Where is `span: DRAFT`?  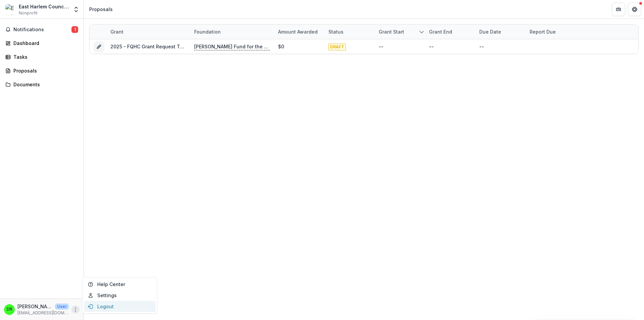 span: DRAFT is located at coordinates (337, 47).